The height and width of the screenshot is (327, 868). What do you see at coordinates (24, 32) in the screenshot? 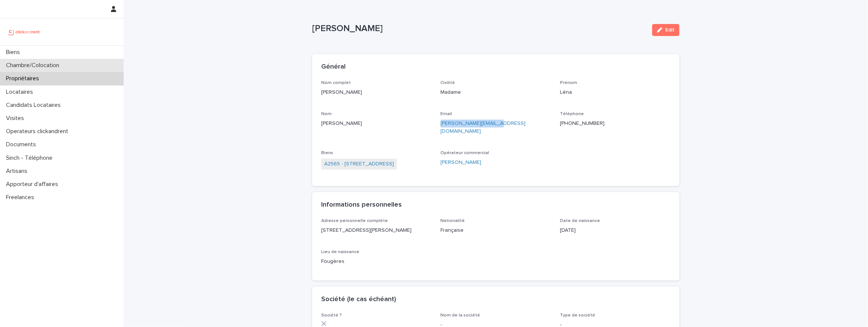
I see `img: UCB0brd3T0yccxBKYDjQ` at bounding box center [24, 32].